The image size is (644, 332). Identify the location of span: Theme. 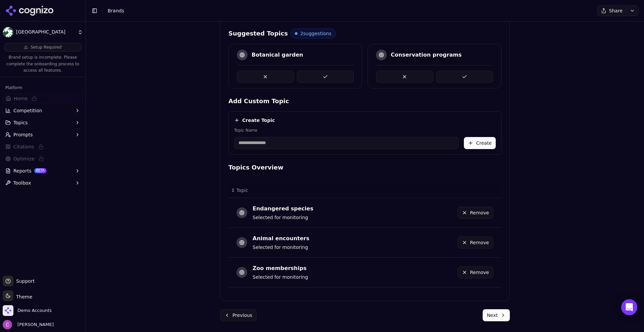
(23, 297).